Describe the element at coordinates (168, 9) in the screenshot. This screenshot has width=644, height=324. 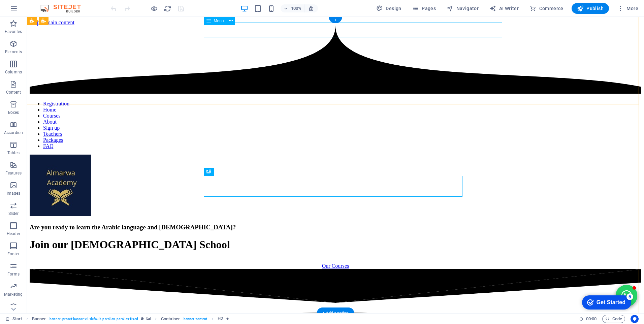
I see `i: Reload page` at that location.